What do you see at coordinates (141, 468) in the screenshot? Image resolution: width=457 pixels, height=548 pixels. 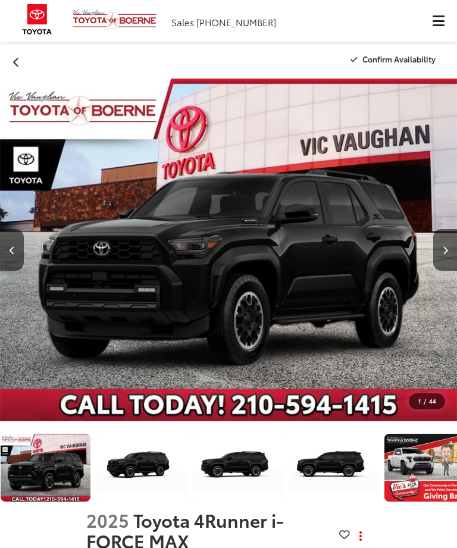 I see `a: Expand Photo 1` at bounding box center [141, 468].